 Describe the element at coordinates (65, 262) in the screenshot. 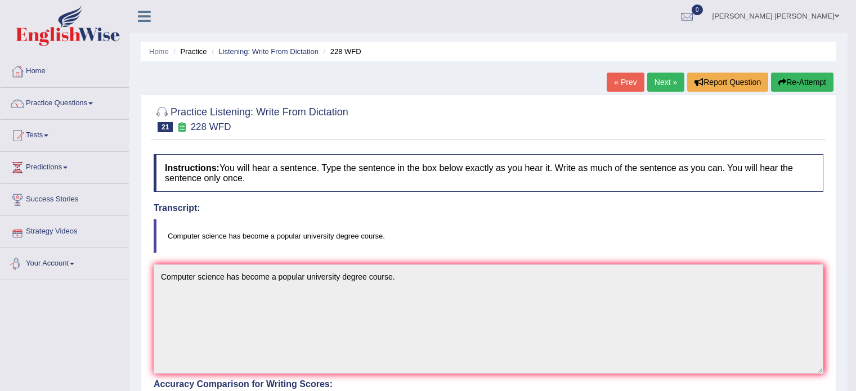

I see `a: Your Account` at that location.